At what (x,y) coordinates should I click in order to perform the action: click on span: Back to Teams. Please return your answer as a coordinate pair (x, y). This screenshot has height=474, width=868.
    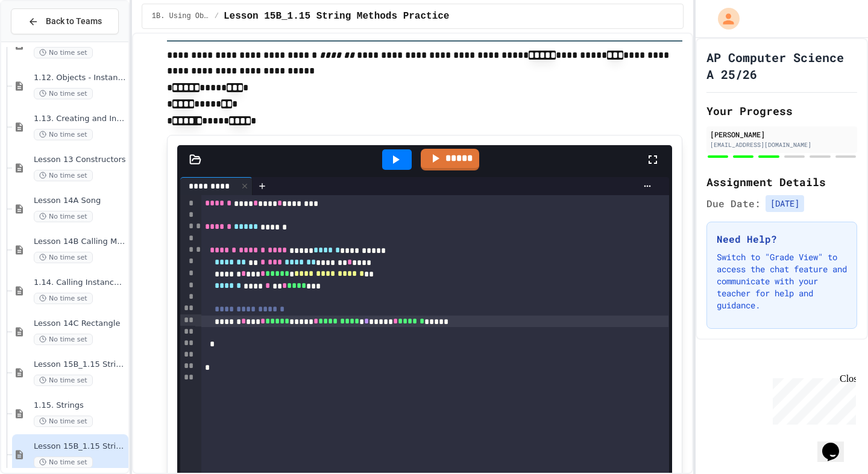
    Looking at the image, I should click on (74, 21).